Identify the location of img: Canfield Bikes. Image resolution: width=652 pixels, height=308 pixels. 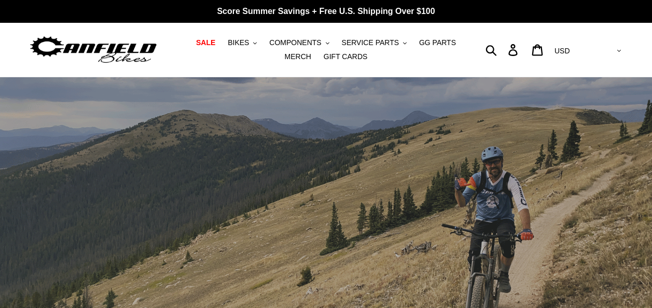
(93, 50).